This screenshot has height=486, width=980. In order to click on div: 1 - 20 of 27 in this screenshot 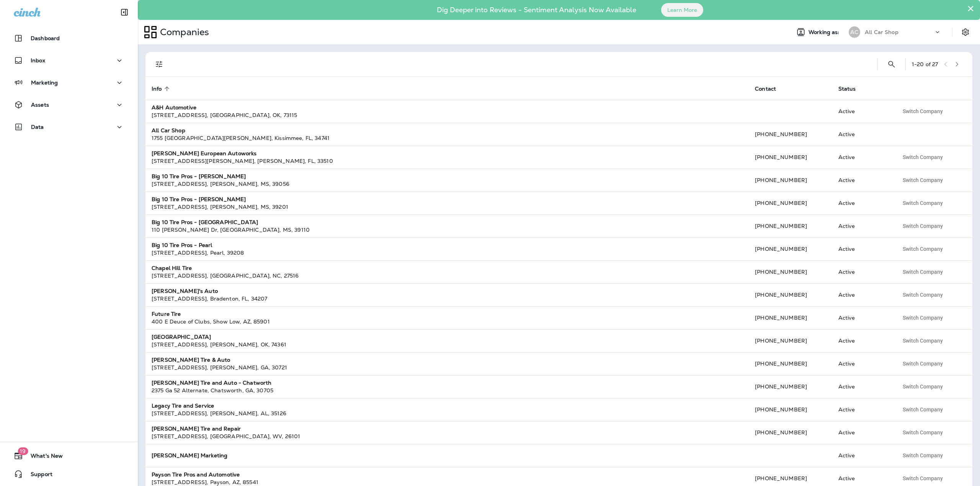, I will do `click(925, 64)`.